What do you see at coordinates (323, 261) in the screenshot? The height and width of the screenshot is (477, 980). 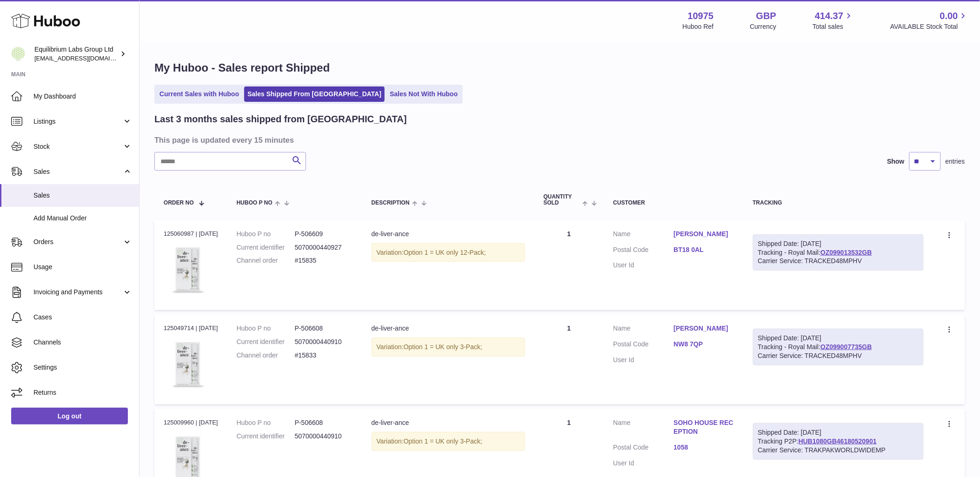 I see `dd: #15835` at bounding box center [323, 261].